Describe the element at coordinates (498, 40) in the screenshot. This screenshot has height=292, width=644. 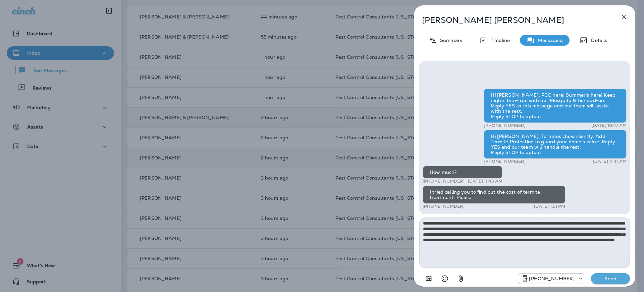
I see `p: Timeline` at that location.